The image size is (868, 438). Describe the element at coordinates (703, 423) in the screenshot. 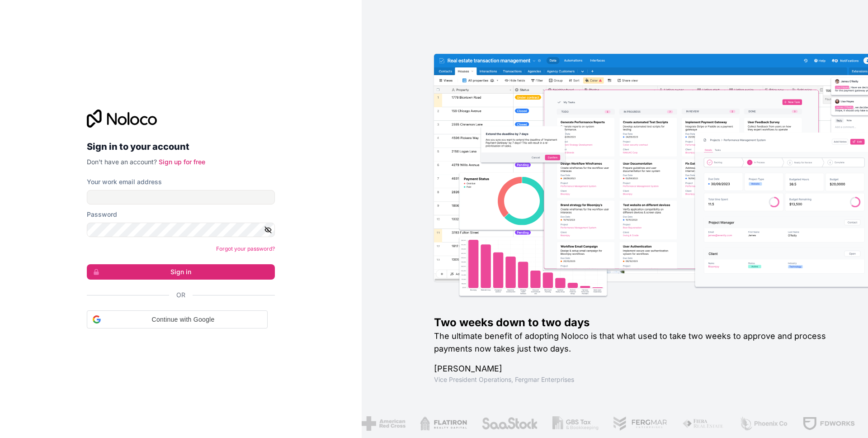

I see `img: /assets/fiera-fwj2N5v4.png` at that location.